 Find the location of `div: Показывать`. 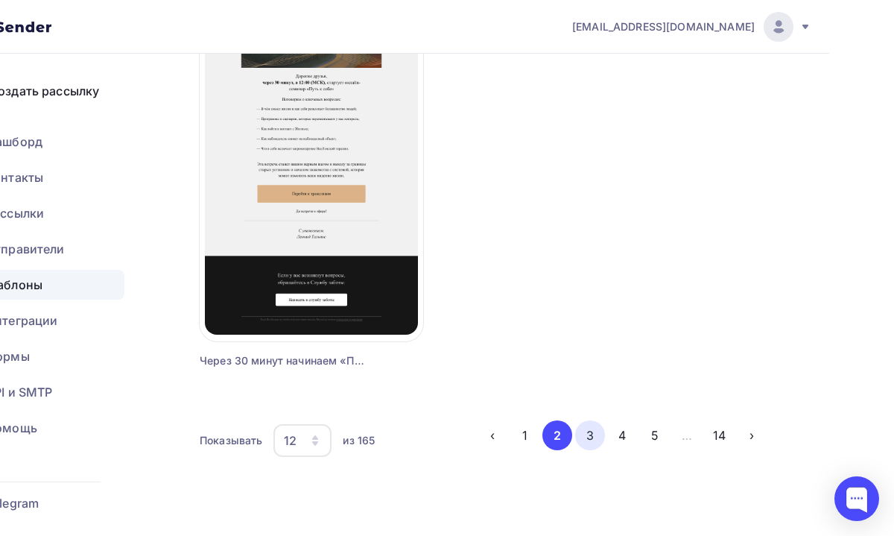

div: Показывать is located at coordinates (231, 440).